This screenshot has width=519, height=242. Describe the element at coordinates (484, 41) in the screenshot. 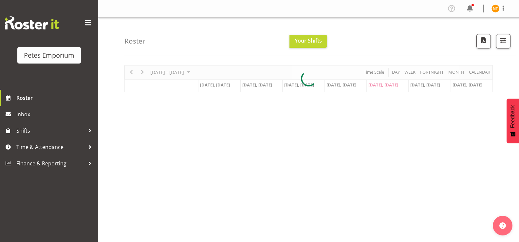

I see `button: Download a PDF of the roster according to the set date range.` at that location.